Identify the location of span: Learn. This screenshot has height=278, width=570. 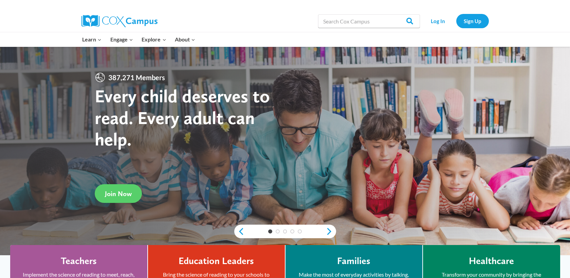
(92, 39).